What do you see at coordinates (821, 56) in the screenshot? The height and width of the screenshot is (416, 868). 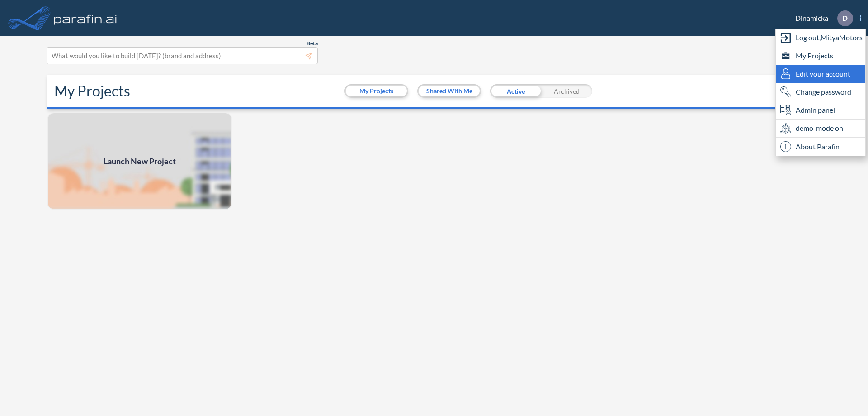 I see `div: My Projects` at bounding box center [821, 56].